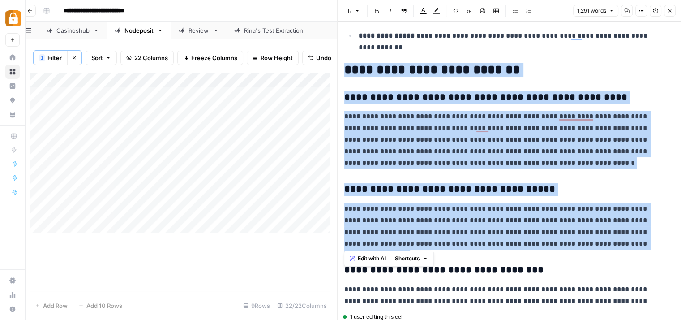 This screenshot has height=320, width=681. I want to click on span: Sort, so click(97, 58).